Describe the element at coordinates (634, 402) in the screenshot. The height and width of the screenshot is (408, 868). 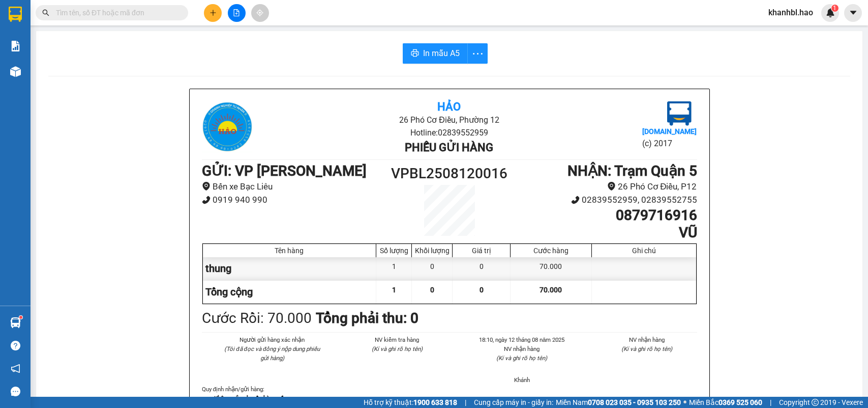
I see `strong: 0708 023 035 - 0935 103 250` at that location.